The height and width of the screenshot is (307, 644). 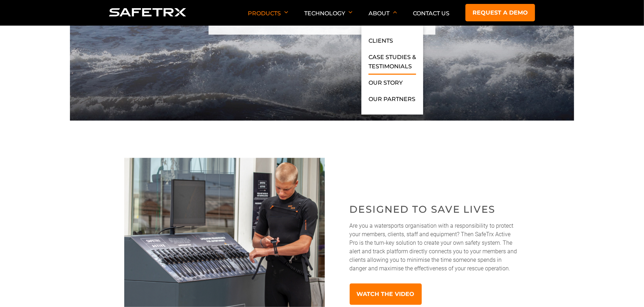 I want to click on input: Discover More, so click(x=4, y=87).